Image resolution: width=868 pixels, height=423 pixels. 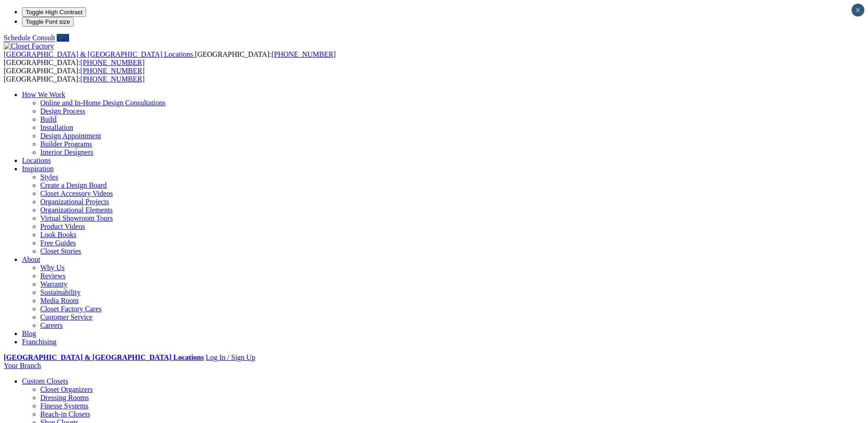 I want to click on span: Toggle Font size, so click(x=47, y=21).